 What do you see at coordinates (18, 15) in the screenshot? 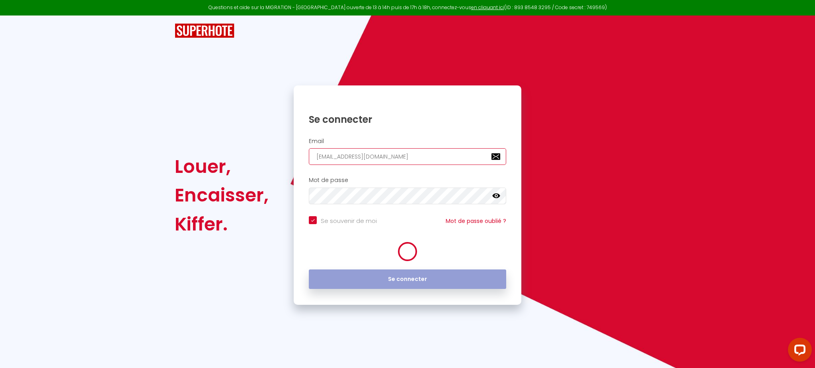
I see `button: Open LiveChat chat widget` at bounding box center [18, 15].